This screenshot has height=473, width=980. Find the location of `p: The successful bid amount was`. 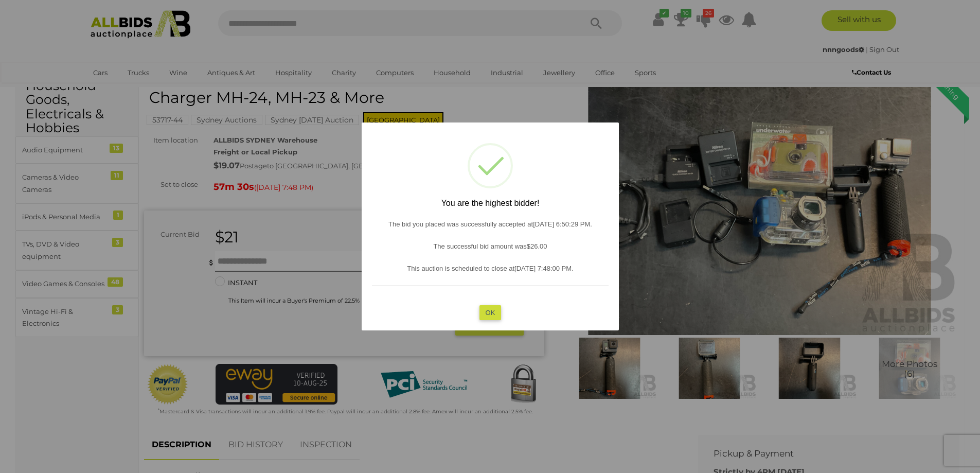

p: The successful bid amount was is located at coordinates (490, 246).